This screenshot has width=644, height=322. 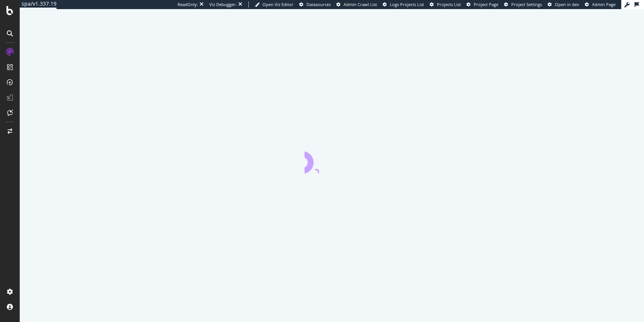 I want to click on a: Datasources, so click(x=315, y=5).